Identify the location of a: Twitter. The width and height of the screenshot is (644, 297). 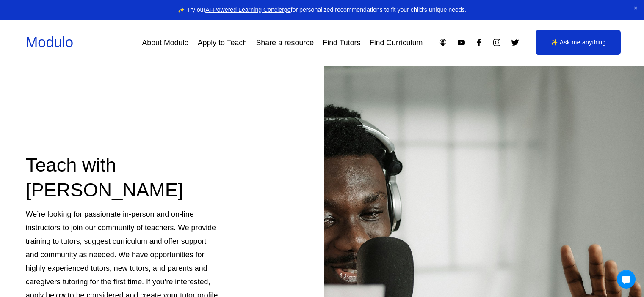
(515, 42).